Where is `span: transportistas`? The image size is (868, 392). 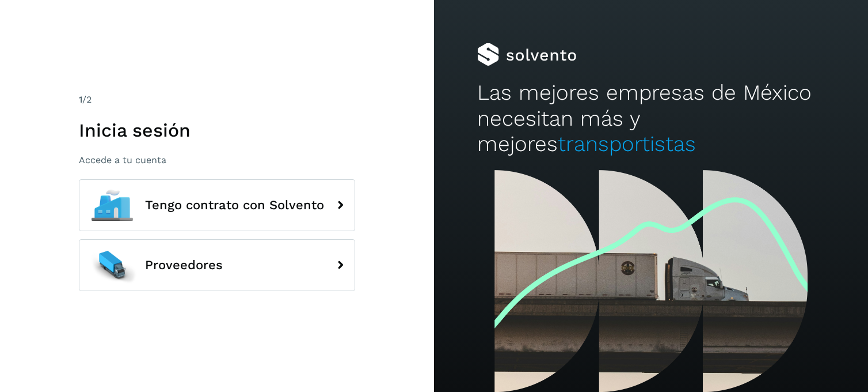 span: transportistas is located at coordinates (627, 143).